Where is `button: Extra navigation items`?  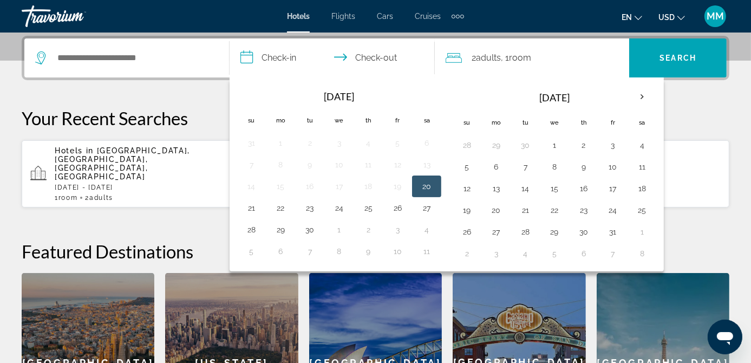
button: Extra navigation items is located at coordinates (457, 16).